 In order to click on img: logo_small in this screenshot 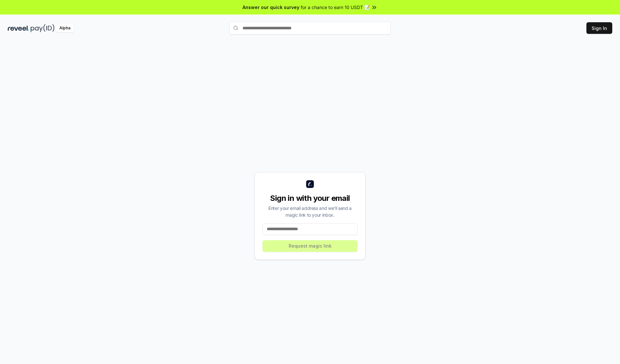, I will do `click(310, 184)`.